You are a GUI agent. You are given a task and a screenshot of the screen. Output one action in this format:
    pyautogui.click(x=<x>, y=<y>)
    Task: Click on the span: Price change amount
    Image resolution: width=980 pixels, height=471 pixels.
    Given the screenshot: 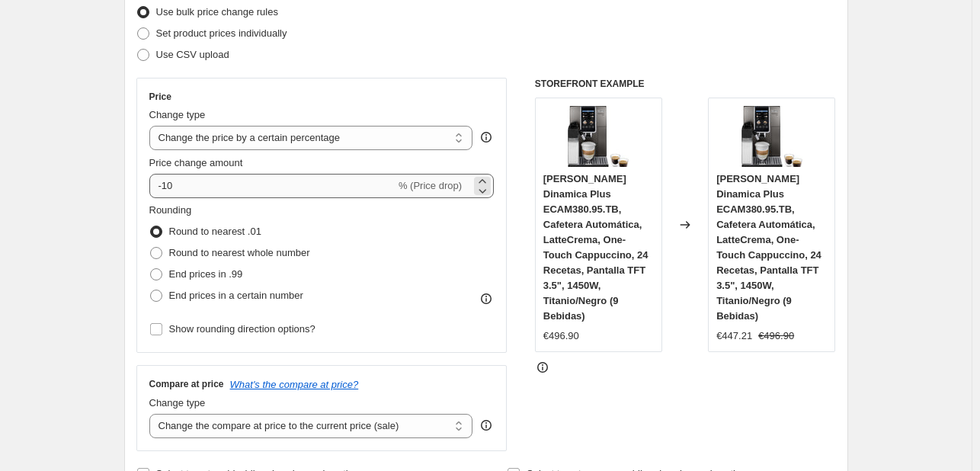 What is the action you would take?
    pyautogui.click(x=196, y=162)
    